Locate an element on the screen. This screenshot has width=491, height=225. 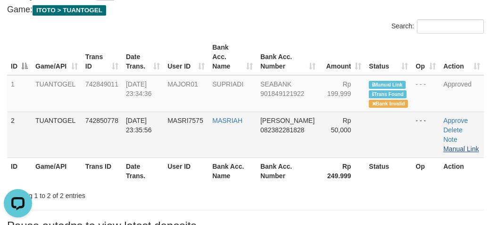
button: Open LiveChat chat widget is located at coordinates (18, 18).